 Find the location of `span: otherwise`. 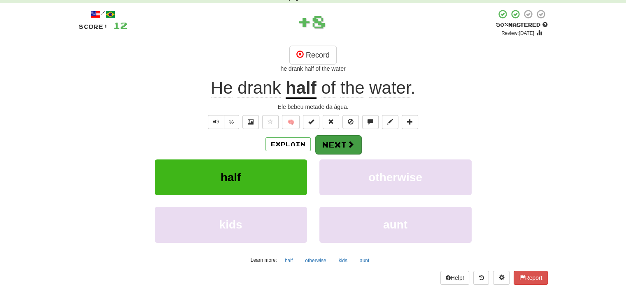

span: otherwise is located at coordinates (395, 177).